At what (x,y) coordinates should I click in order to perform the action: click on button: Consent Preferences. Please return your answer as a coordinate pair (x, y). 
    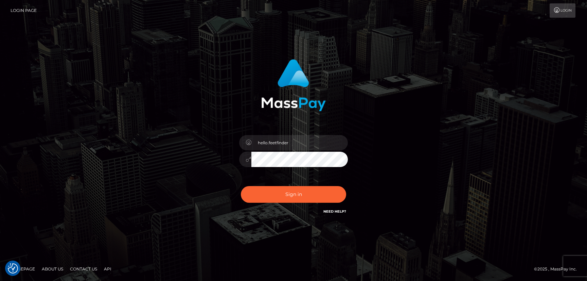
    Looking at the image, I should click on (13, 268).